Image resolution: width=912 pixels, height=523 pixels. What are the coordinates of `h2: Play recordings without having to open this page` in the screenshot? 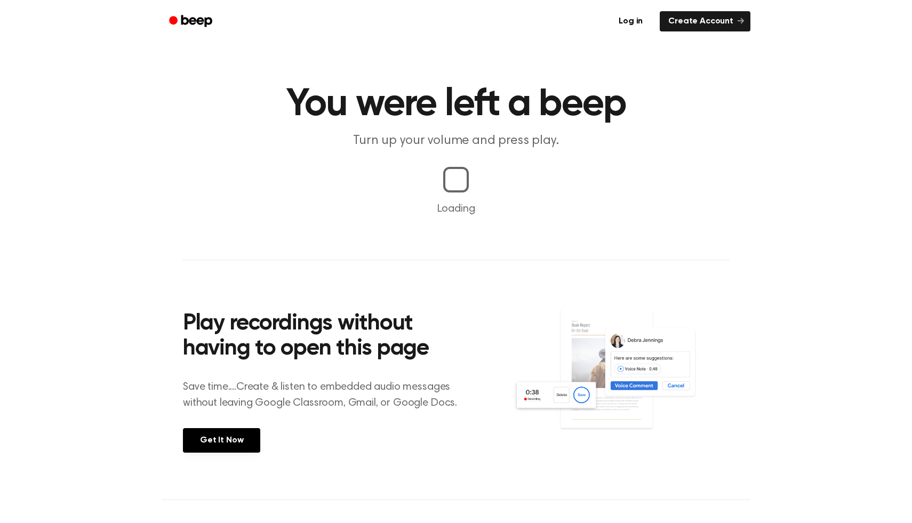 It's located at (326, 336).